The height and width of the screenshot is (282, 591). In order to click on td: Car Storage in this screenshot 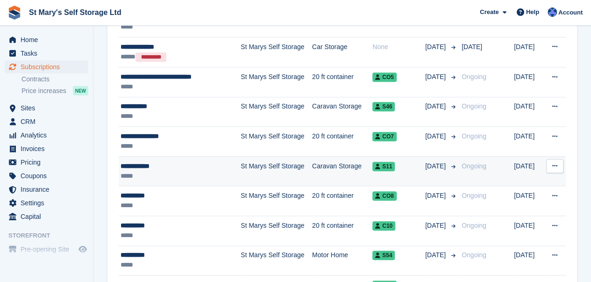, I will do `click(342, 52)`.